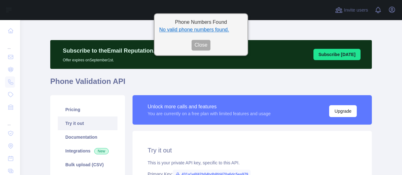 This screenshot has width=402, height=175. Describe the element at coordinates (201, 45) in the screenshot. I see `button: Close` at that location.